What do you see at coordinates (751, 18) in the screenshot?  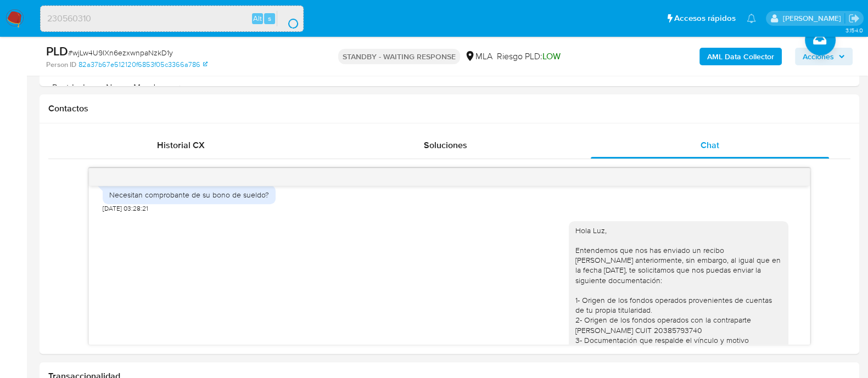 I see `a: Notificaciones` at bounding box center [751, 18].